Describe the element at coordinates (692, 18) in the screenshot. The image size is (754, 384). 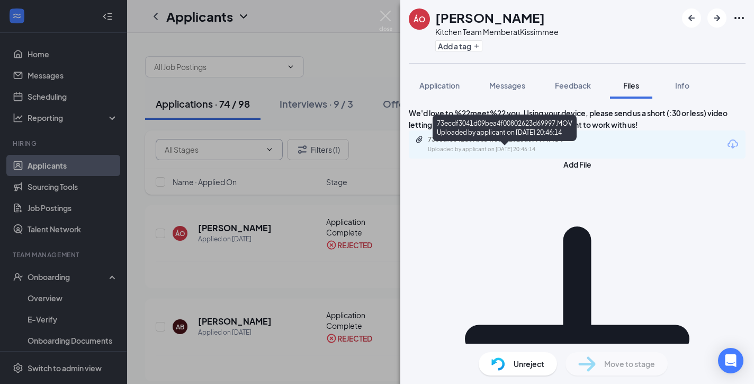
I see `svg: ArrowLeftNew` at that location.